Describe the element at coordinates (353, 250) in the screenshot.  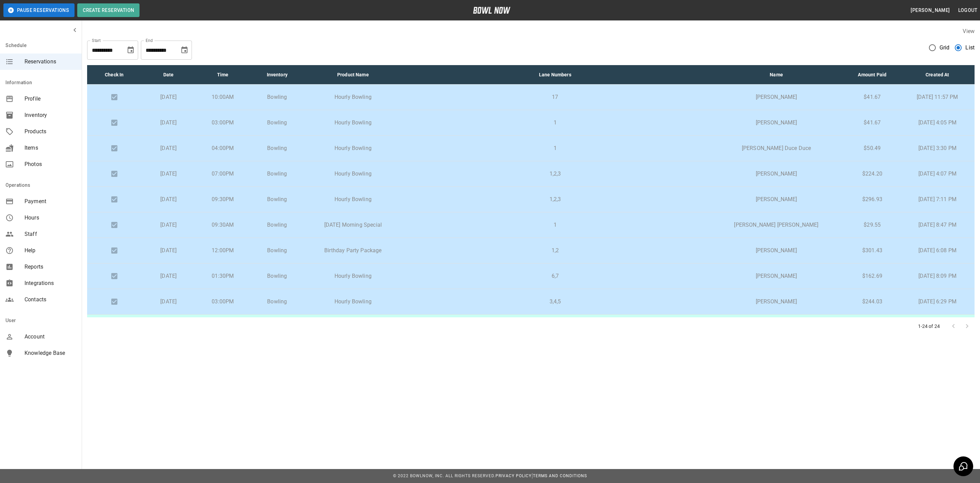
I see `p: Birthday Party Package` at that location.